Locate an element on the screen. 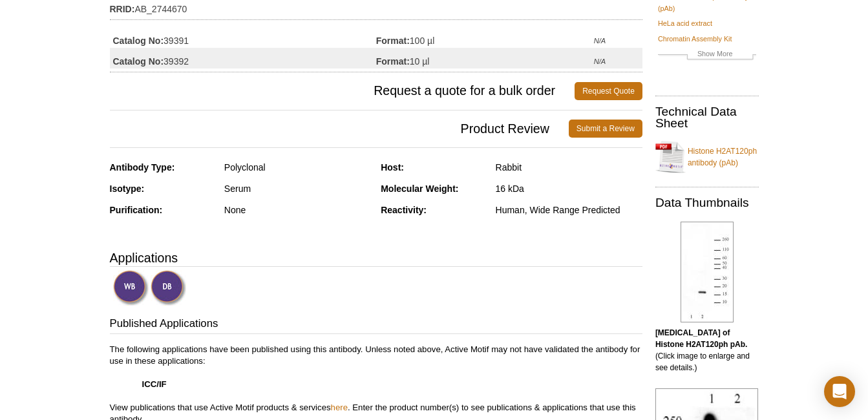 The height and width of the screenshot is (420, 868). strong: Host: is located at coordinates (393, 167).